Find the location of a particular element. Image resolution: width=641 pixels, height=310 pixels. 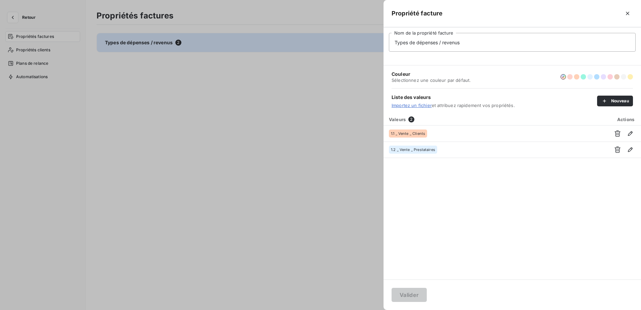

h5: Propriété facture is located at coordinates (417, 13).